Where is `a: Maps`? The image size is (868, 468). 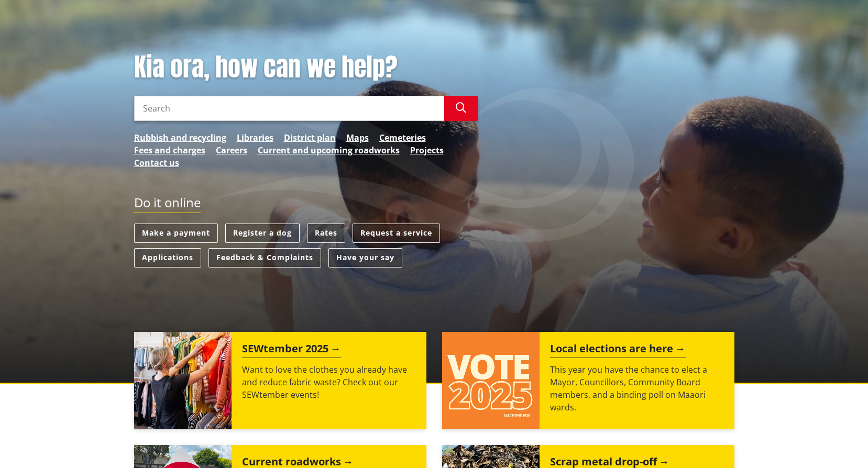
a: Maps is located at coordinates (357, 138).